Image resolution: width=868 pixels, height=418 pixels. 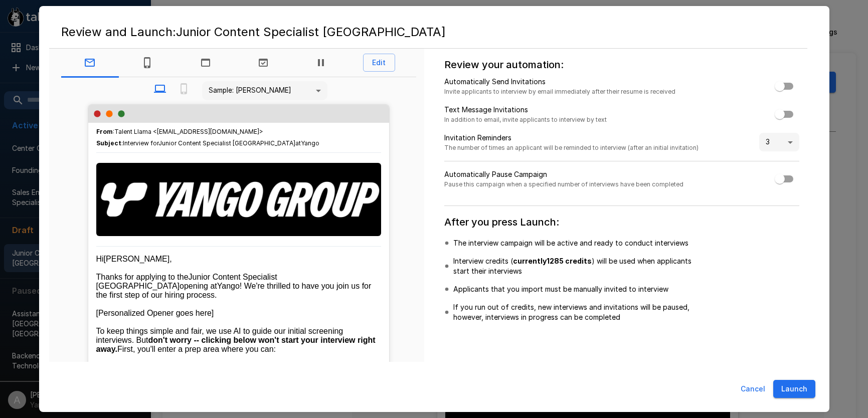 What do you see at coordinates (560, 92) in the screenshot?
I see `span: Invite applicants to interview by email immediately after their resume is received` at bounding box center [560, 92].